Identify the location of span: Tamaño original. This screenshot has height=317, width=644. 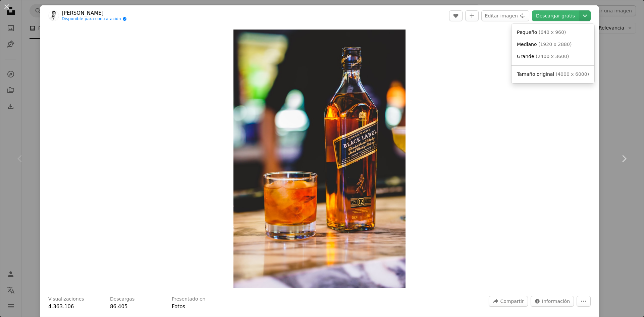
(536, 74).